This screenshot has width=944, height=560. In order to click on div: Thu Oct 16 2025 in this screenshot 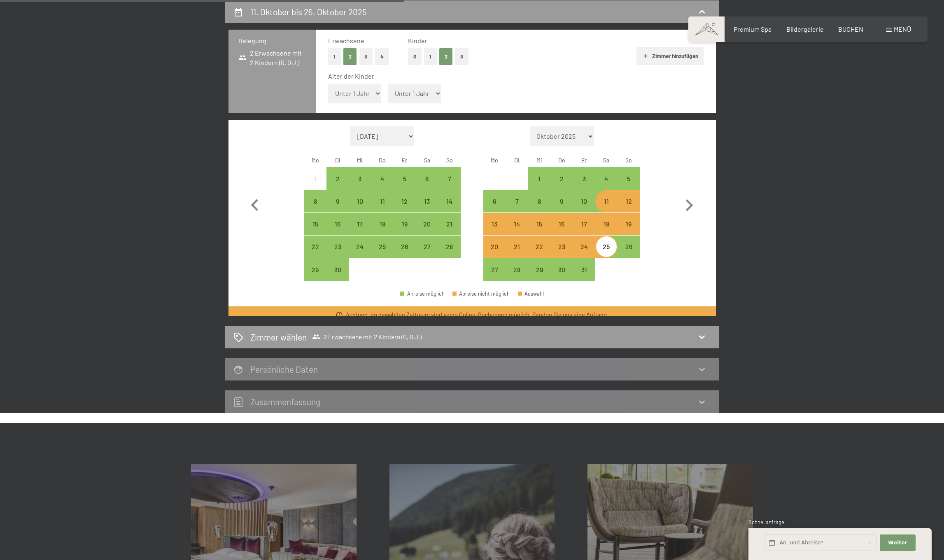, I will do `click(562, 224)`.